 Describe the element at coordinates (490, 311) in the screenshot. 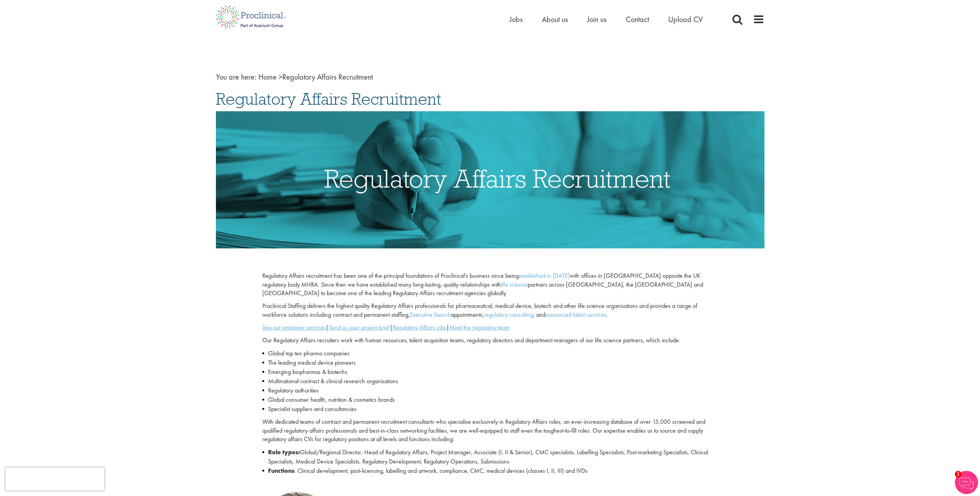

I see `p: Proclinical Staffing delivers the highest quality Regulatory Affairs professionals for pharmaceut...` at that location.